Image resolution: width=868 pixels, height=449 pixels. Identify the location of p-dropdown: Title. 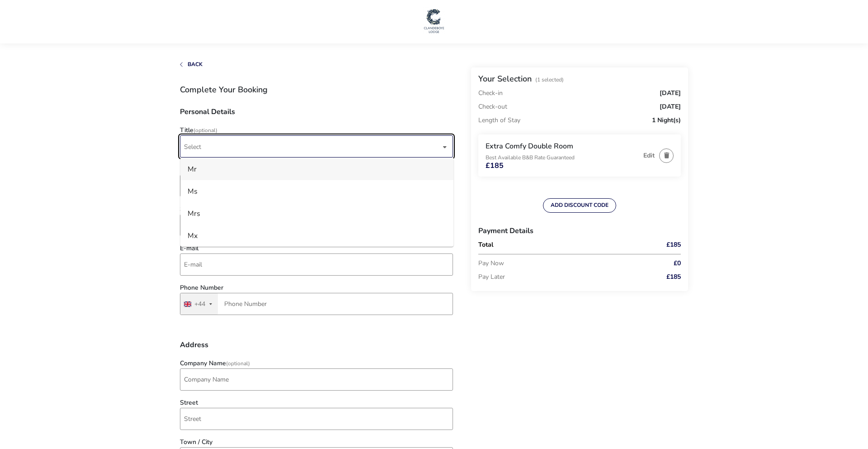
(317, 147).